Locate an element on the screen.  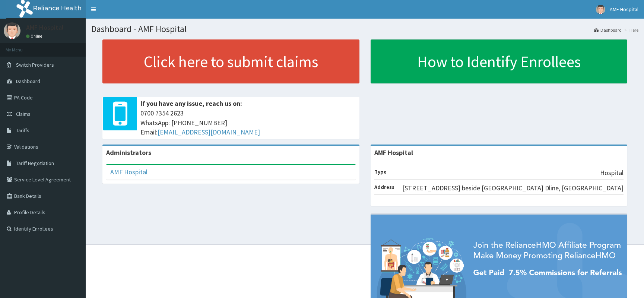
b: Address is located at coordinates (384, 187).